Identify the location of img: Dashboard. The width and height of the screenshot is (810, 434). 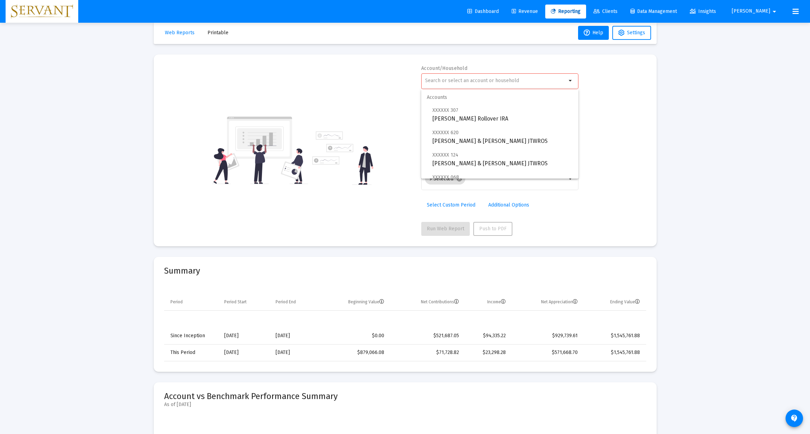
(42, 12).